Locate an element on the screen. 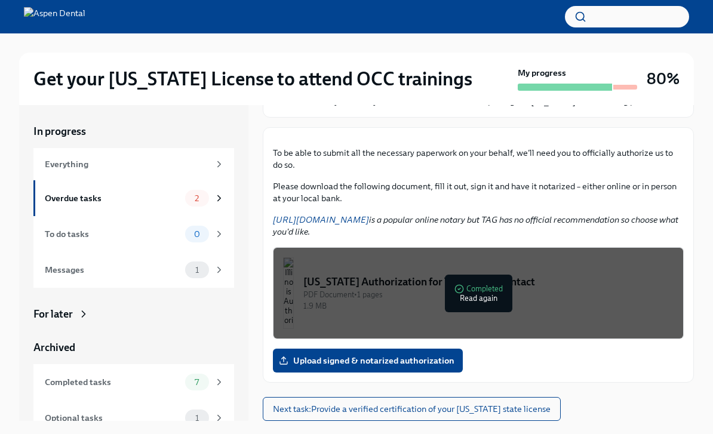 The height and width of the screenshot is (434, 713). a: Everything is located at coordinates (134, 164).